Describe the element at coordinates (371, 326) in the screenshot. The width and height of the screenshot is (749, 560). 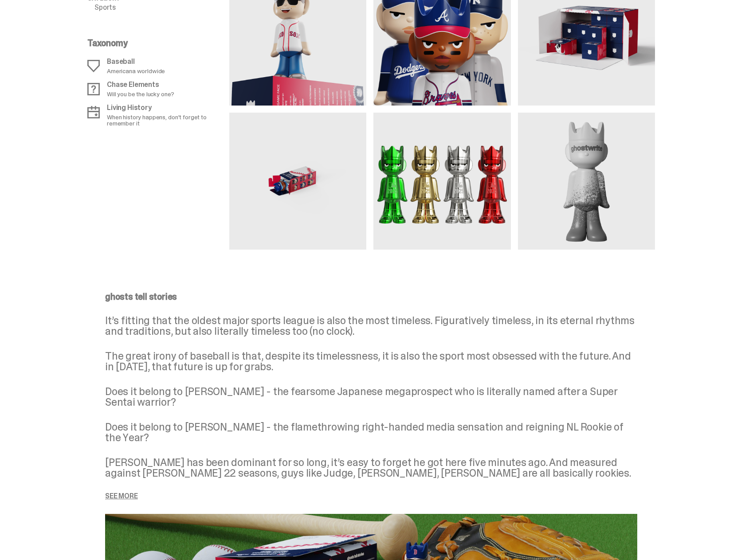
I see `p: It’s fitting that the oldest major sports league is also the most timeless. Figuratively timeless...` at that location.